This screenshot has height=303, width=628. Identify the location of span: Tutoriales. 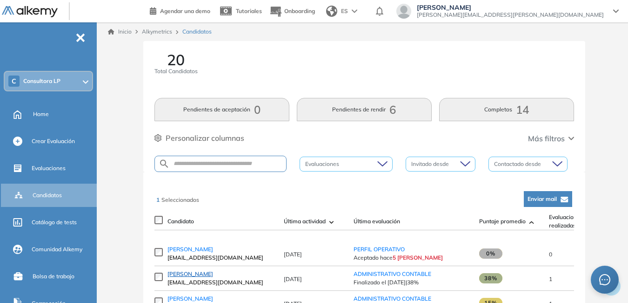
(249, 11).